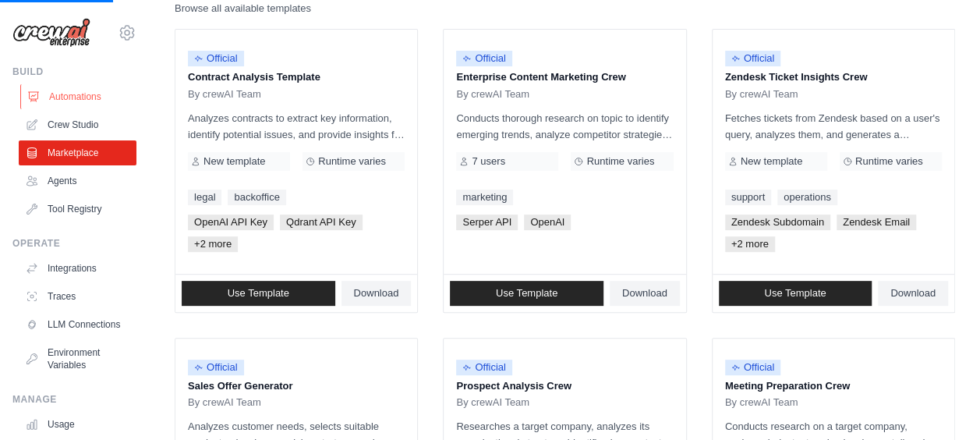 The width and height of the screenshot is (980, 440). What do you see at coordinates (834, 386) in the screenshot?
I see `p: Meeting Preparation Crew` at bounding box center [834, 386].